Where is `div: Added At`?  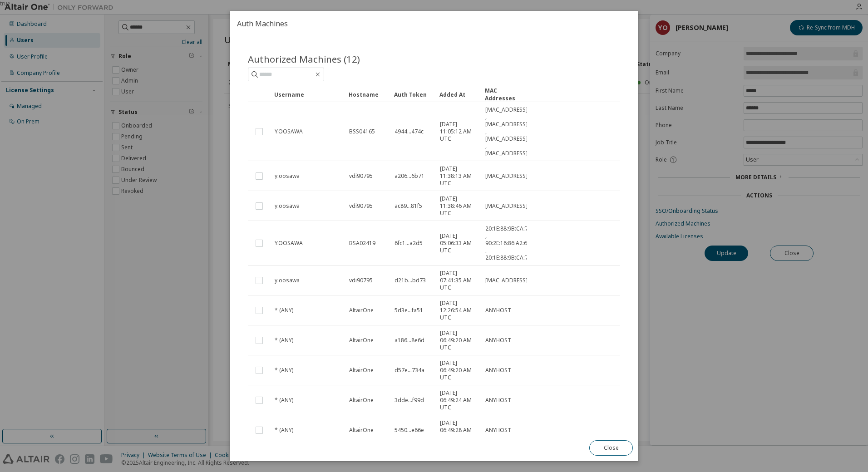
div: Added At is located at coordinates (459, 94).